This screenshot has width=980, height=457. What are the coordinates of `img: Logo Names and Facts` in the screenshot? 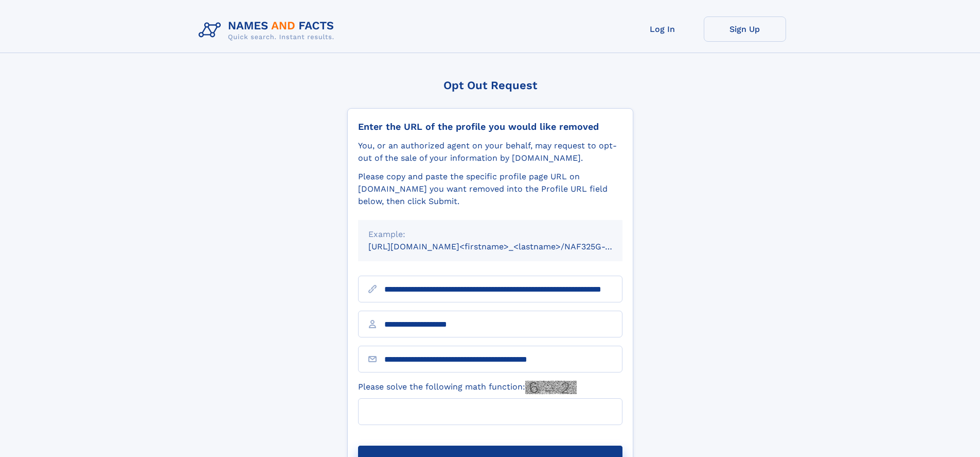 It's located at (269, 30).